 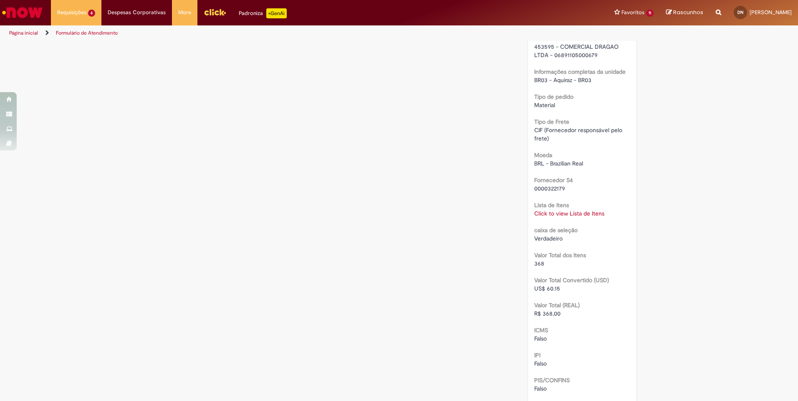 I want to click on span: 453595 - COMERCIAL DRAGAO LTDA - 06891105000679, so click(x=577, y=51).